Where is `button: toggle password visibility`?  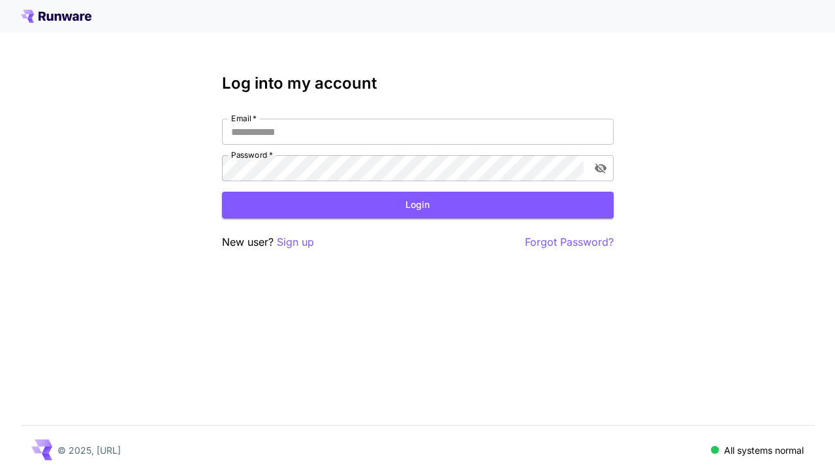
button: toggle password visibility is located at coordinates (600, 168).